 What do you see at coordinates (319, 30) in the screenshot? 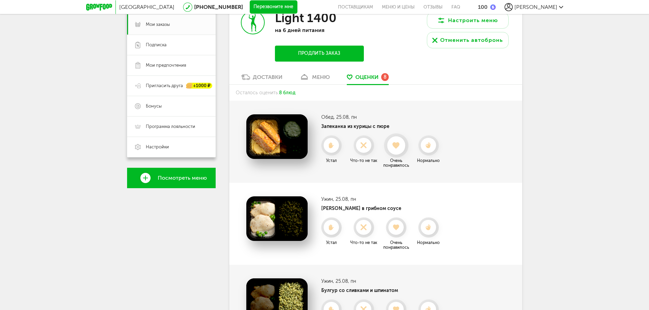
I see `p: на 6 дней питания` at bounding box center [319, 30].